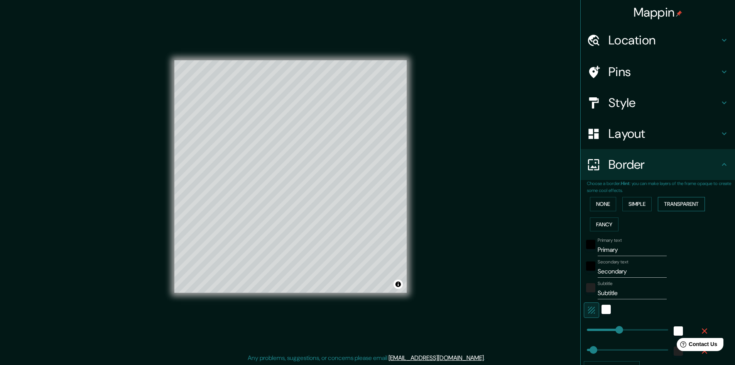 This screenshot has width=735, height=365. I want to click on h4: Style, so click(664, 103).